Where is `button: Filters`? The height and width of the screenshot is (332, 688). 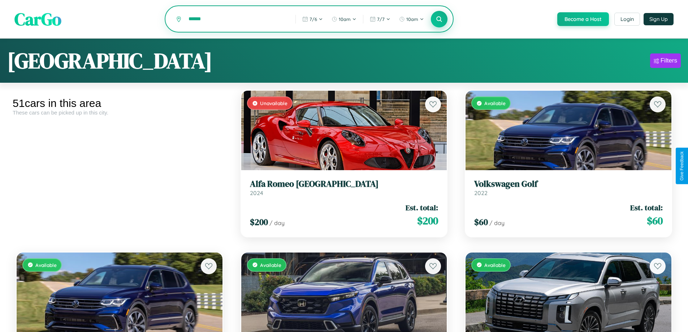 button: Filters is located at coordinates (665, 61).